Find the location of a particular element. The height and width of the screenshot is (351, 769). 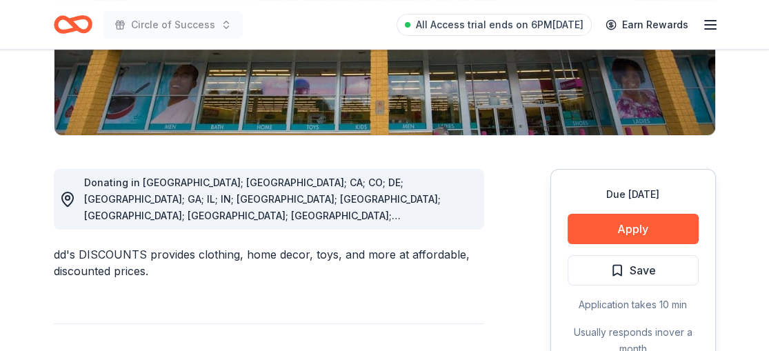

button: Save is located at coordinates (633, 270).